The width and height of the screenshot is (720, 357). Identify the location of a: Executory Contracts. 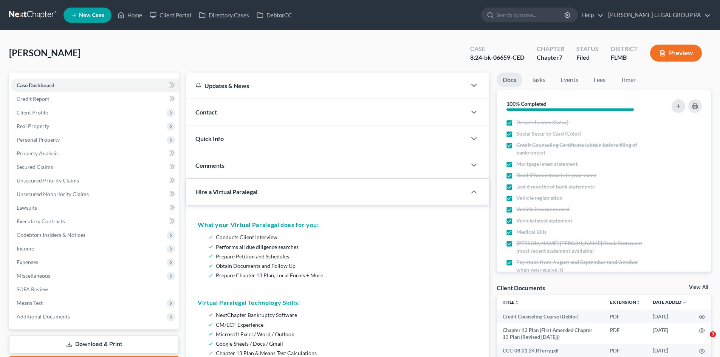
(94, 221).